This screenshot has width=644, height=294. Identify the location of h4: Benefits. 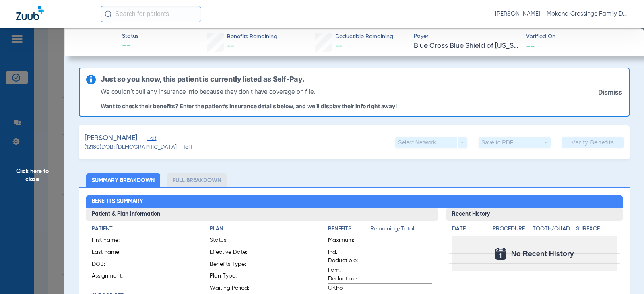
(348, 229).